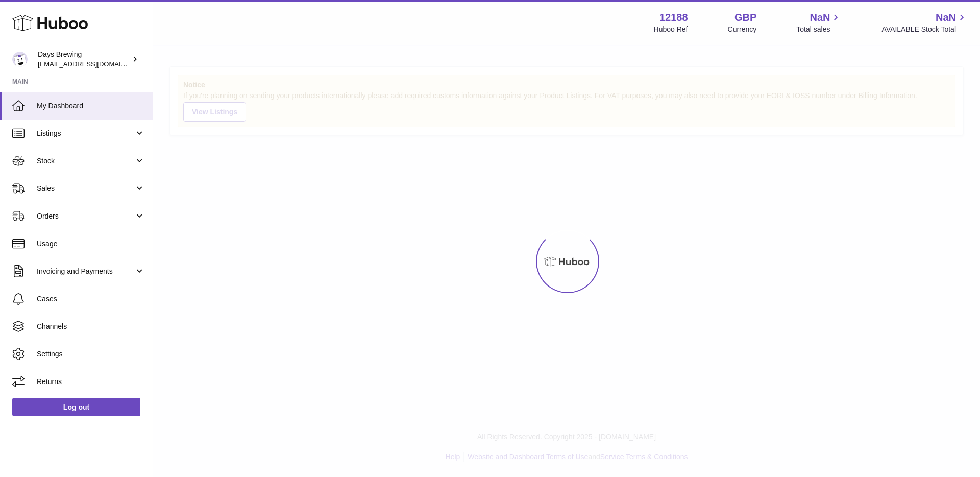 The image size is (980, 477). I want to click on a: NaN Total sales, so click(819, 23).